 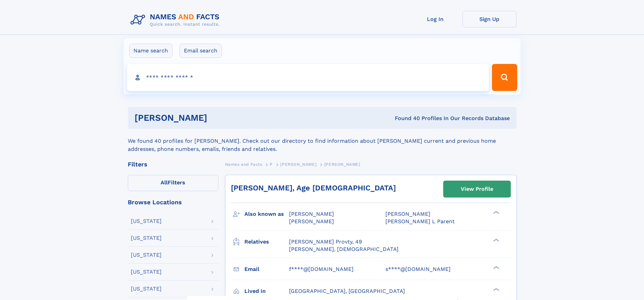 What do you see at coordinates (267, 269) in the screenshot?
I see `h3: Email` at bounding box center [267, 269].